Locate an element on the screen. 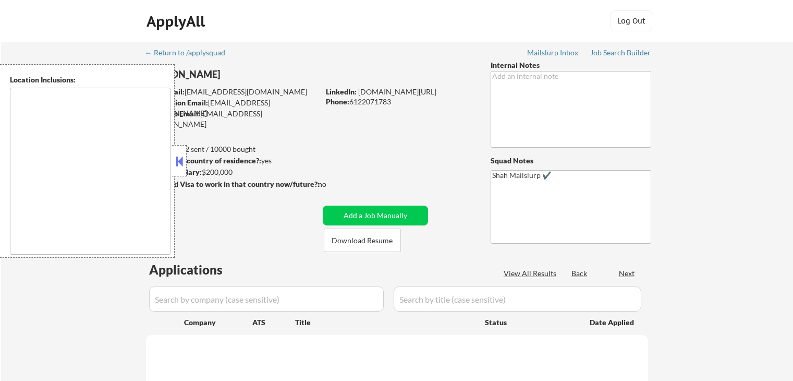 The width and height of the screenshot is (793, 381). input: Search by title (case sensitive) is located at coordinates (517, 299).